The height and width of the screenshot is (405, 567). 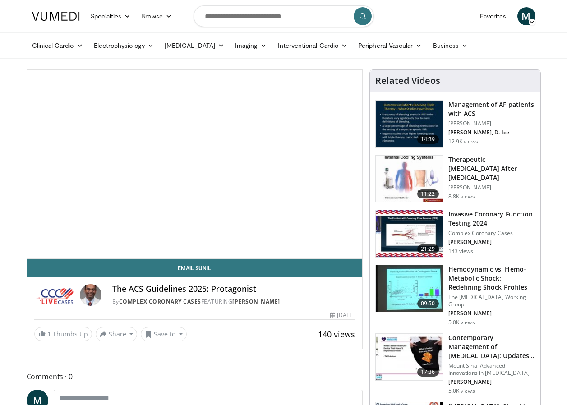 What do you see at coordinates (492, 233) in the screenshot?
I see `p: Complex Coronary Cases` at bounding box center [492, 233].